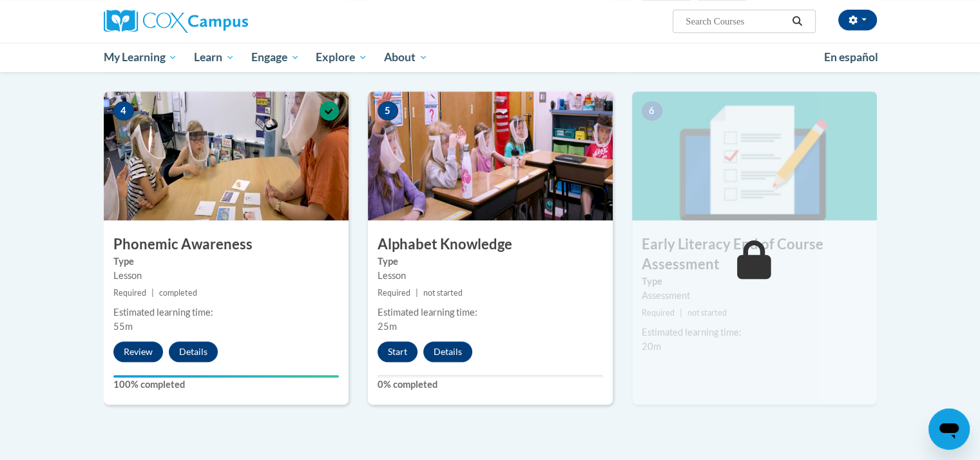  Describe the element at coordinates (342, 58) in the screenshot. I see `a: Explore` at that location.